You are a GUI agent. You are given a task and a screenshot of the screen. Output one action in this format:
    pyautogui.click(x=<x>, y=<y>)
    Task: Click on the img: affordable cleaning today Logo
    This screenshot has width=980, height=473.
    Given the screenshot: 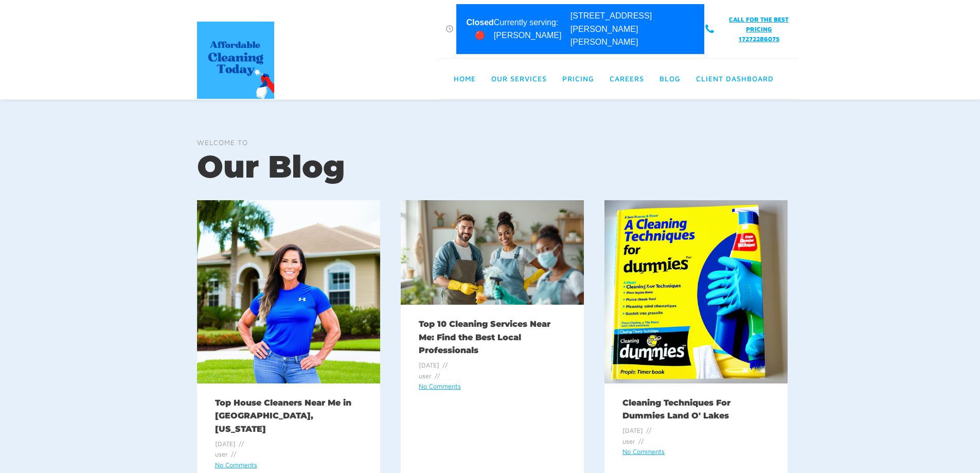 What is the action you would take?
    pyautogui.click(x=235, y=60)
    